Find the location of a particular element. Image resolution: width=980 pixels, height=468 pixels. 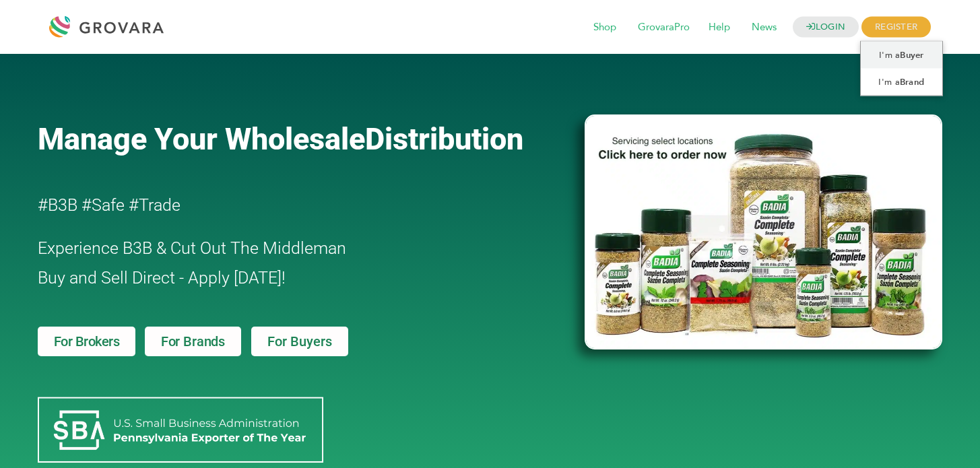

span: For Brokers is located at coordinates (87, 342).